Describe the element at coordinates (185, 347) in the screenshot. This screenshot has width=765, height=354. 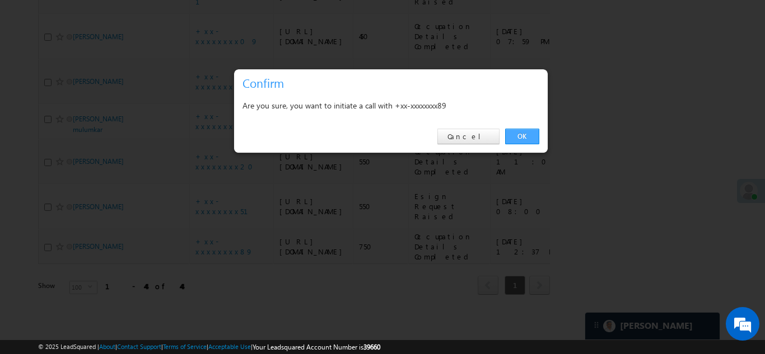
I see `a: Terms of Service` at that location.